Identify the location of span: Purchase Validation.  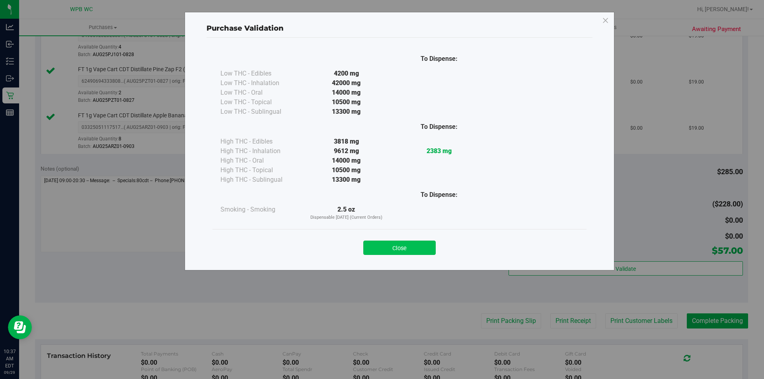
(245, 28).